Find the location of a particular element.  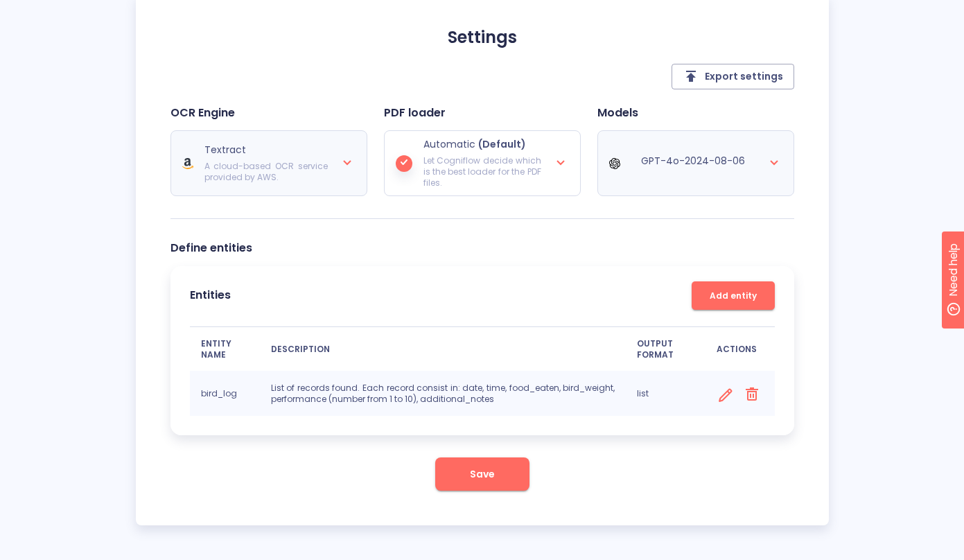

button: Add entity is located at coordinates (733, 295).